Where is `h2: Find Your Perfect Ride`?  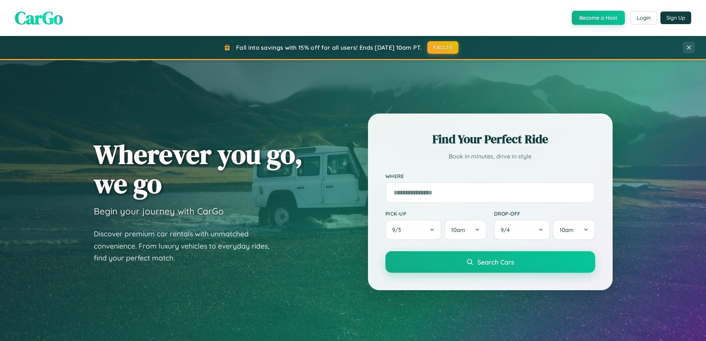
h2: Find Your Perfect Ride is located at coordinates (490, 139).